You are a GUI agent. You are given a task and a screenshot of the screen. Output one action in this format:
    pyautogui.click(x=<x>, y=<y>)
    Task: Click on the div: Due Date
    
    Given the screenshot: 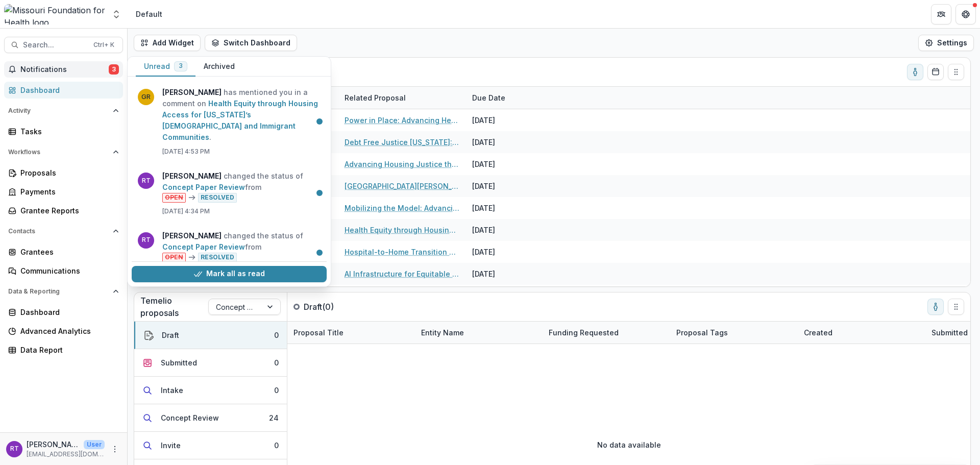 What is the action you would take?
    pyautogui.click(x=504, y=97)
    